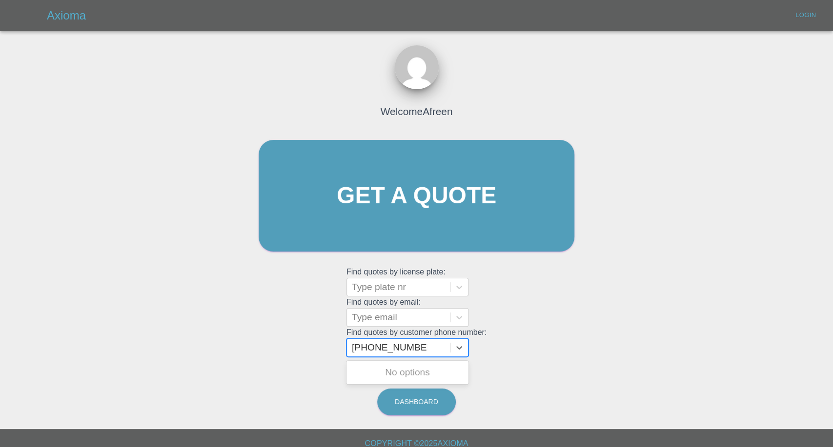 Image resolution: width=833 pixels, height=447 pixels. I want to click on grid: Find quotes by customer phone number:, so click(416, 342).